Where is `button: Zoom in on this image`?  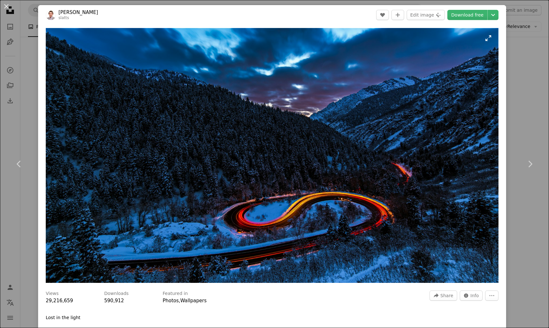 button: Zoom in on this image is located at coordinates (272, 155).